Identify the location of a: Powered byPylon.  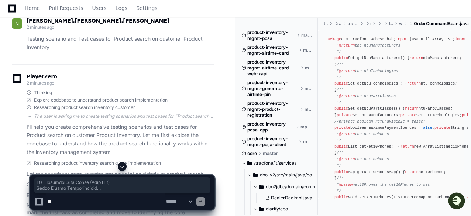
(70, 80).